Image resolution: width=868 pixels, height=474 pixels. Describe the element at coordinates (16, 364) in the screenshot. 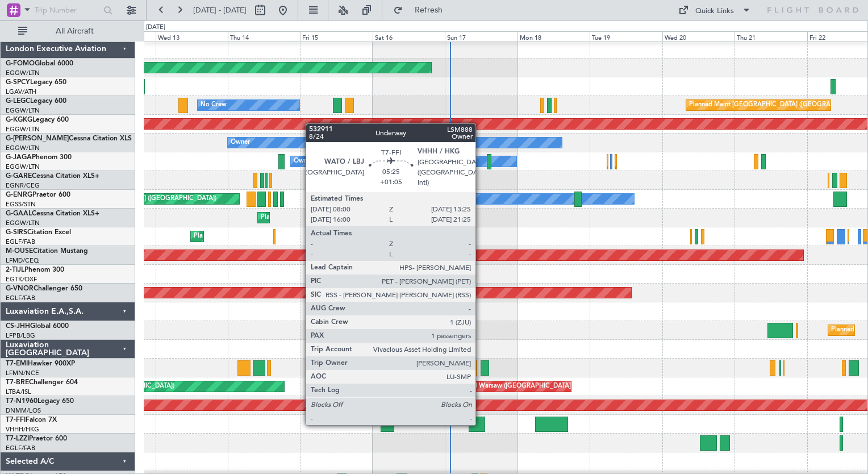

I see `span: T7-EMI` at that location.